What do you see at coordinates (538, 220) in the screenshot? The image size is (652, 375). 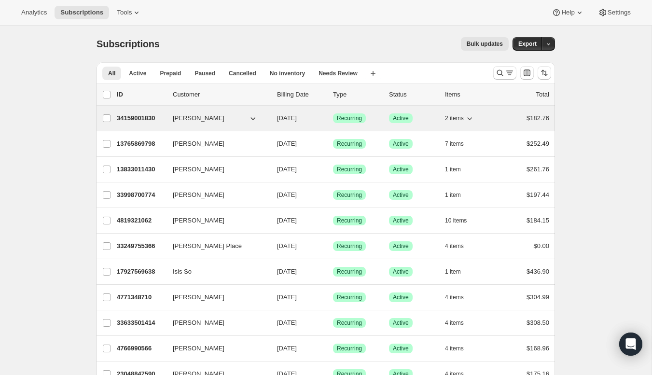 I see `span: $184.15` at bounding box center [538, 220].